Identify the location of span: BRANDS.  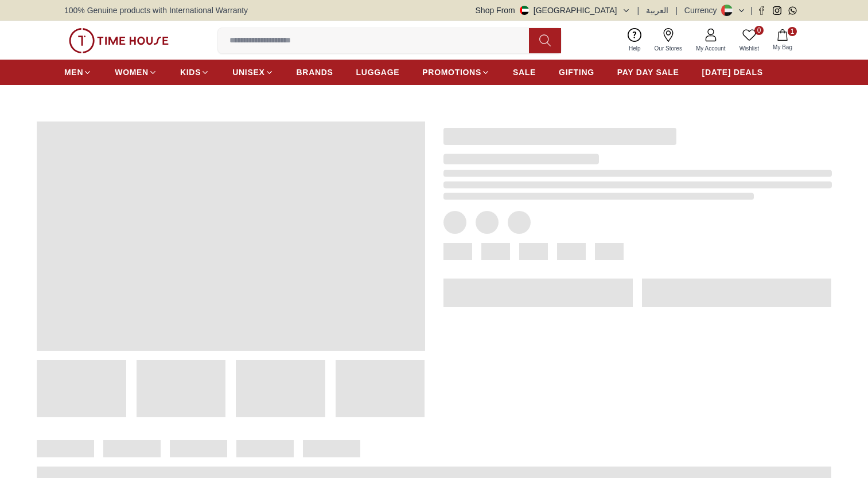
(315, 72).